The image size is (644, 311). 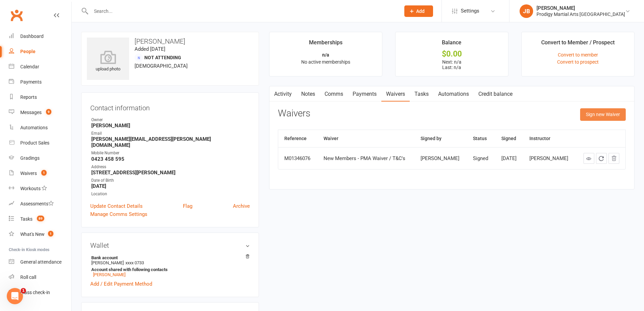 I want to click on span: Settings, so click(x=470, y=11).